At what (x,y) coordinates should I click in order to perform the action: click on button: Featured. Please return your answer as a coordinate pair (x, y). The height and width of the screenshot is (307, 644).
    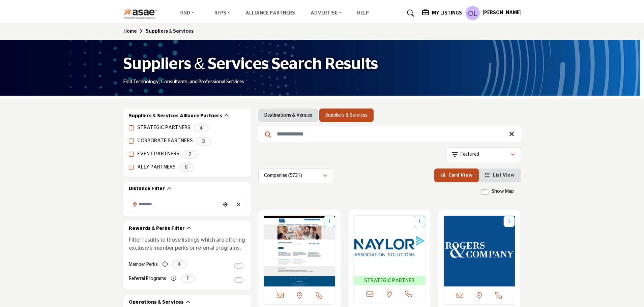
    Looking at the image, I should click on (483, 154).